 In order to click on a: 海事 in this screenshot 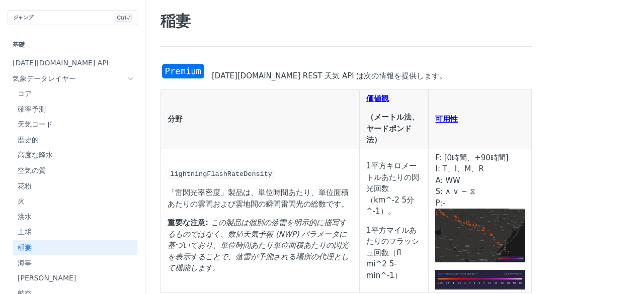, I will do `click(75, 263)`.